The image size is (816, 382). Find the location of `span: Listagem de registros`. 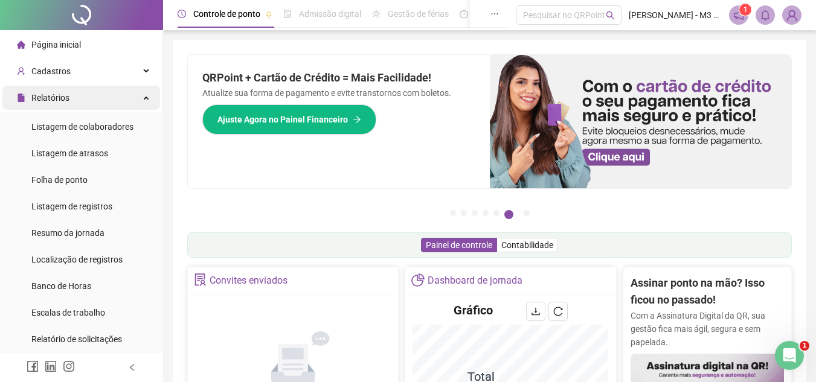

span: Listagem de registros is located at coordinates (72, 207).